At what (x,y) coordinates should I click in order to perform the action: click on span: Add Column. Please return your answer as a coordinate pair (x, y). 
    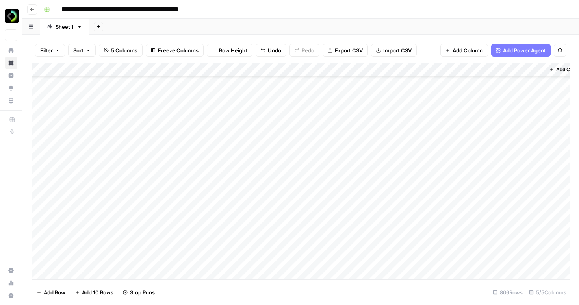
    Looking at the image, I should click on (468, 50).